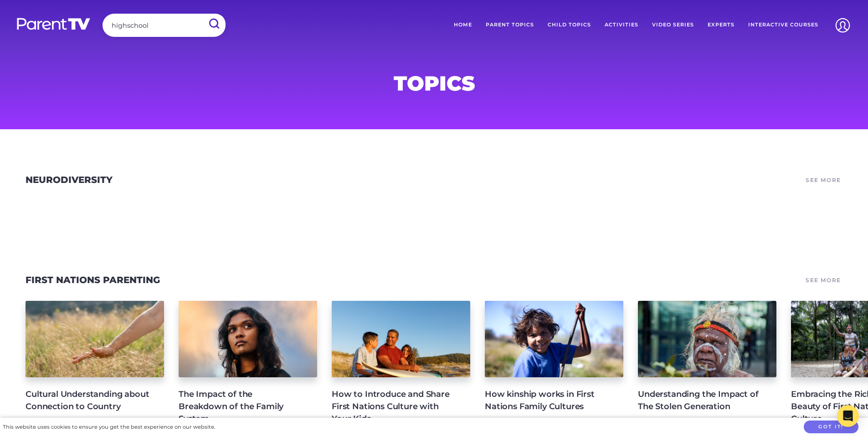  What do you see at coordinates (569, 25) in the screenshot?
I see `a: Child Topics` at bounding box center [569, 25].